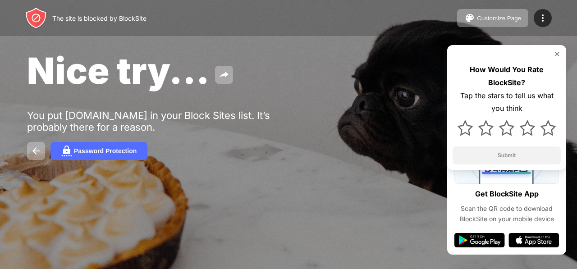 Image resolution: width=577 pixels, height=269 pixels. I want to click on img: back.svg, so click(36, 151).